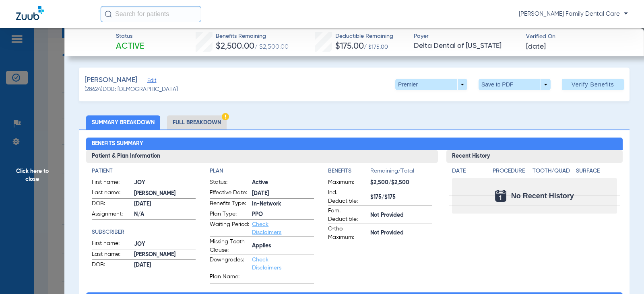  I want to click on li: Summary Breakdown, so click(123, 122).